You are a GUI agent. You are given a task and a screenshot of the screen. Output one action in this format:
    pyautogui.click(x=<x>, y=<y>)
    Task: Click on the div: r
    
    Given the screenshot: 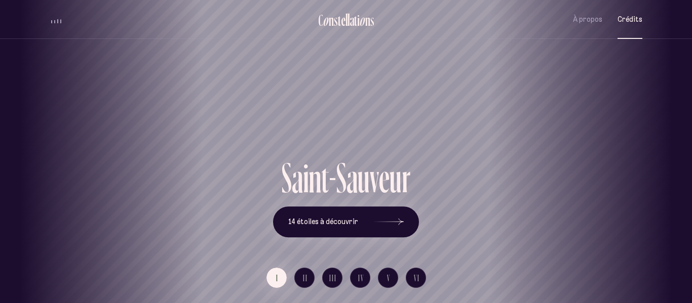 What is the action you would take?
    pyautogui.click(x=406, y=178)
    